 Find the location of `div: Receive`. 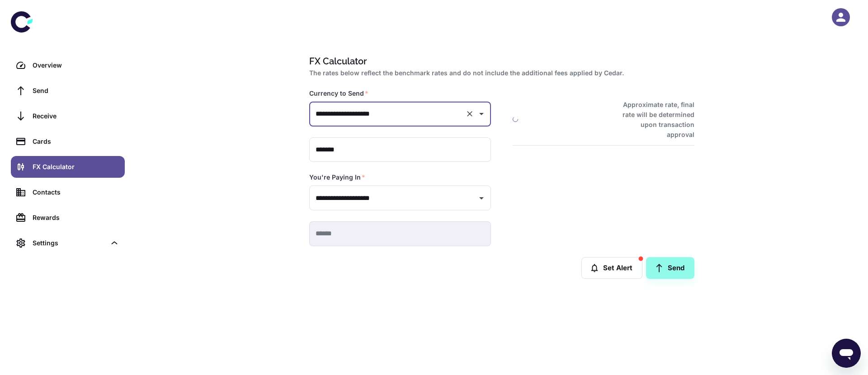

div: Receive is located at coordinates (76, 116).